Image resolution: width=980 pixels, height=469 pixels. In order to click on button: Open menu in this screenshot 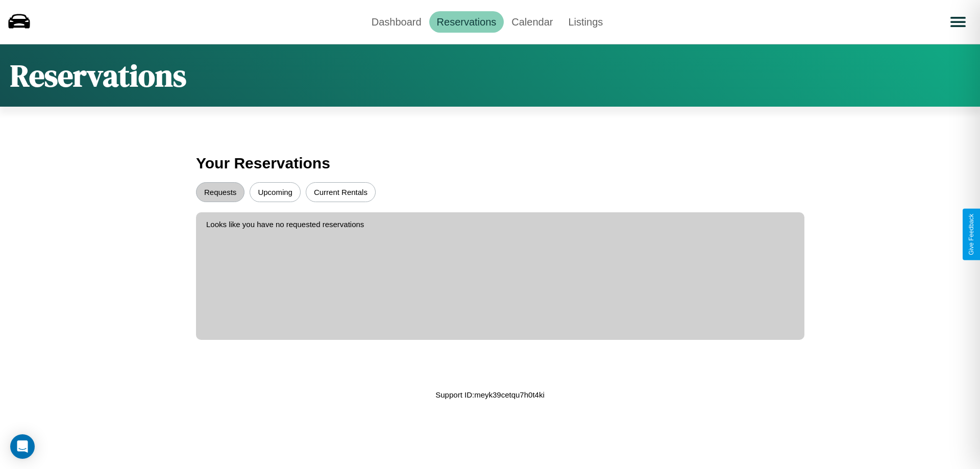, I will do `click(958, 22)`.